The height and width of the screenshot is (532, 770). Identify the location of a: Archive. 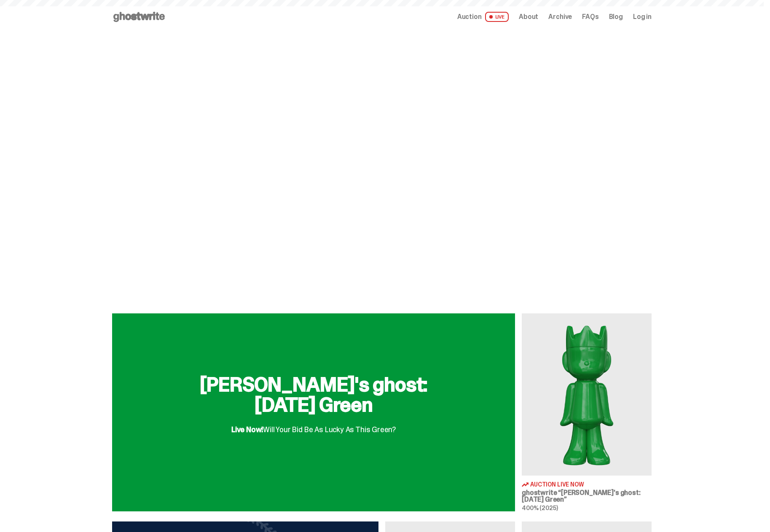
(561, 17).